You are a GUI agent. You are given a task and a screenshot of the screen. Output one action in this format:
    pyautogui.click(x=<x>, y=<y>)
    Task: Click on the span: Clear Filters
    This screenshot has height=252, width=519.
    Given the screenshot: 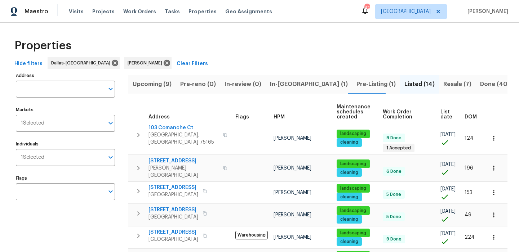 What is the action you would take?
    pyautogui.click(x=192, y=64)
    